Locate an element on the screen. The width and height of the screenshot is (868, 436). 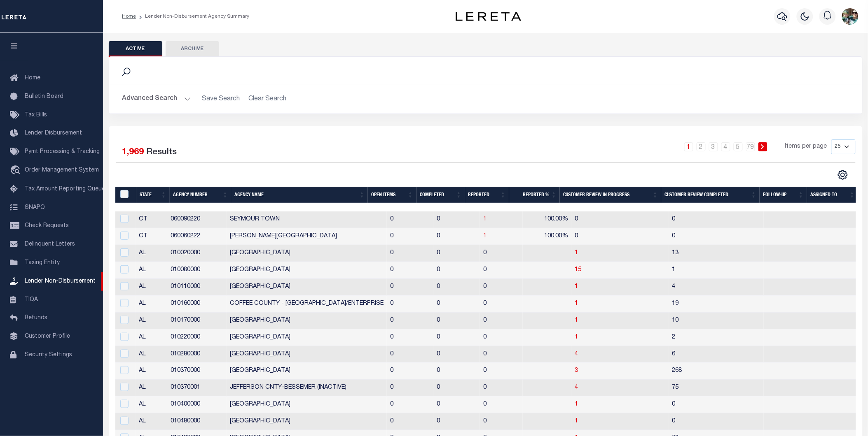
span: Customer Profile is located at coordinates (48, 337).